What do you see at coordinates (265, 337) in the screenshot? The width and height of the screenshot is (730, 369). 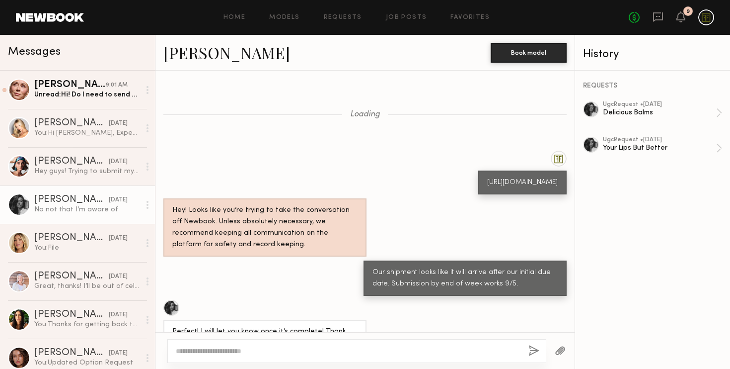 I see `div: Perfect! I will let you know once it’s complete! Thank you` at bounding box center [265, 337].